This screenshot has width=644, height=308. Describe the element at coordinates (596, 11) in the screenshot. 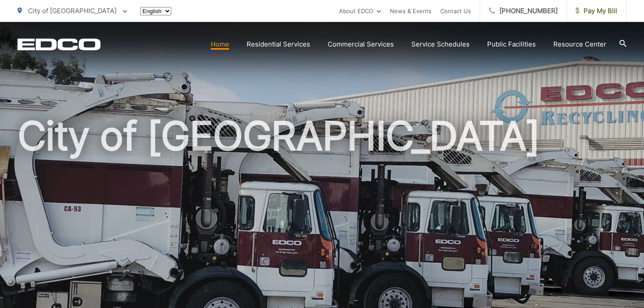

I see `span: Pay My Bill` at that location.